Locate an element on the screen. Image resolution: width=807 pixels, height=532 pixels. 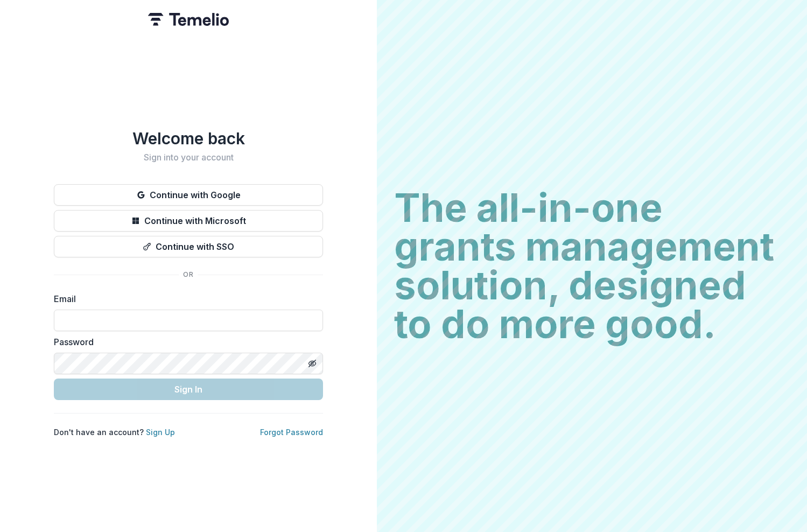
button: Continue with Microsoft is located at coordinates (188, 221).